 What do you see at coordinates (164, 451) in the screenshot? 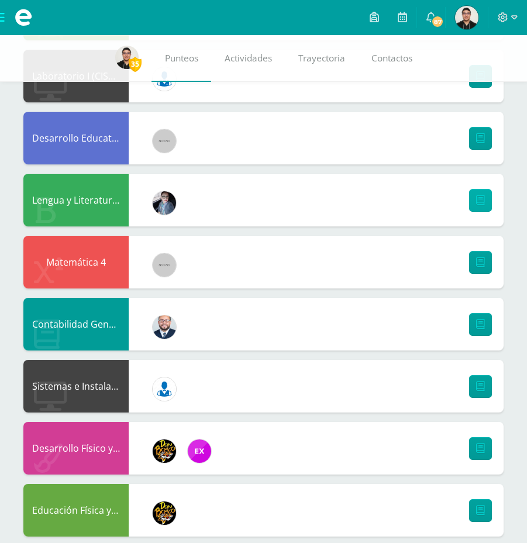
I see `img: 21dcd0747afb1b787494880446b9b401.png` at bounding box center [164, 451].